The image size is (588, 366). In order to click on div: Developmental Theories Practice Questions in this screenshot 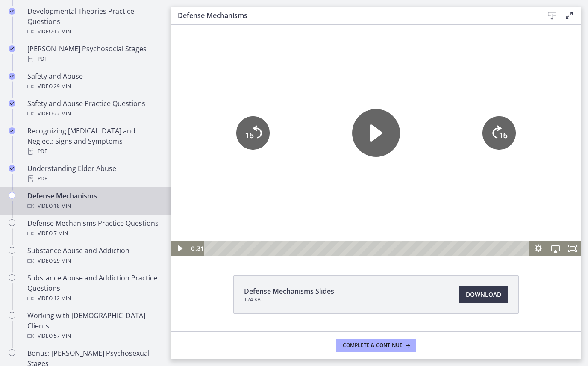, I will do `click(94, 21)`.